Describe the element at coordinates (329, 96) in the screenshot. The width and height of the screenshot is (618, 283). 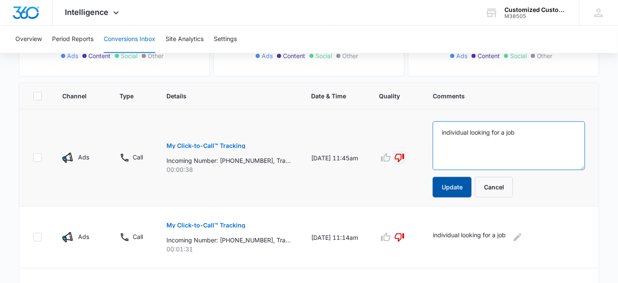
I see `span: Date & Time` at that location.